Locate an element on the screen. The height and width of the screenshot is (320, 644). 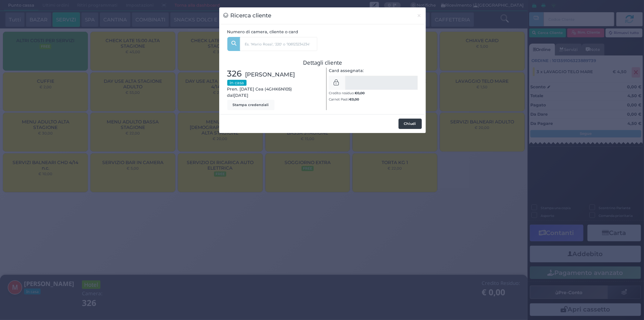
button: Stampa credenziali is located at coordinates (251, 105).